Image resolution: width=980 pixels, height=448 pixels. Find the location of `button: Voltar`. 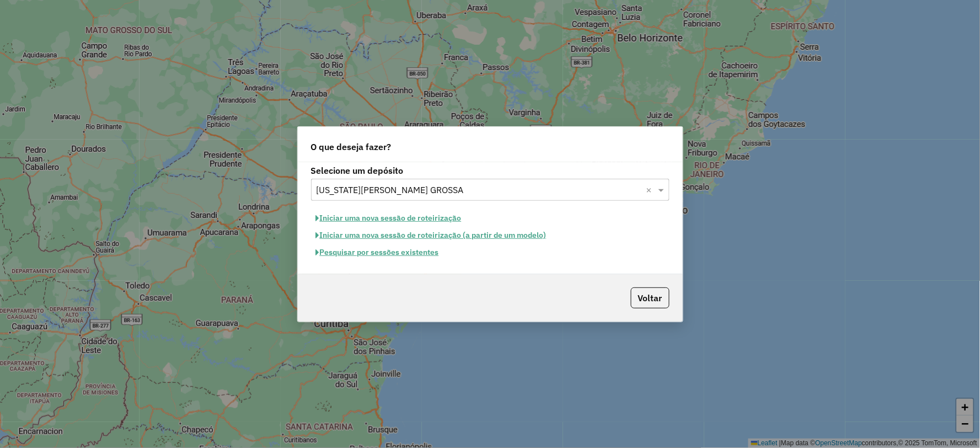

button: Voltar is located at coordinates (651, 297).